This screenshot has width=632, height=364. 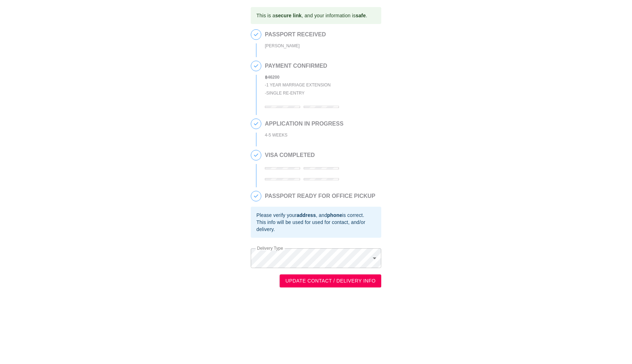 What do you see at coordinates (304, 124) in the screenshot?
I see `h2: APPLICATION IN PROGRESS` at bounding box center [304, 124].